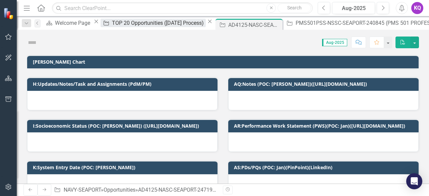 The image size is (429, 196). I want to click on input: Search ClearPoint..., so click(182, 8).